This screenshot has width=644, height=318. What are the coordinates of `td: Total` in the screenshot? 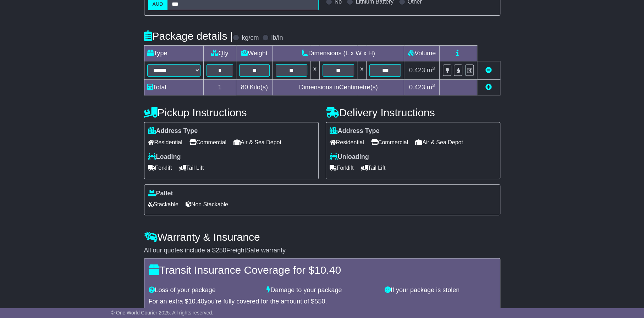 It's located at (173, 88).